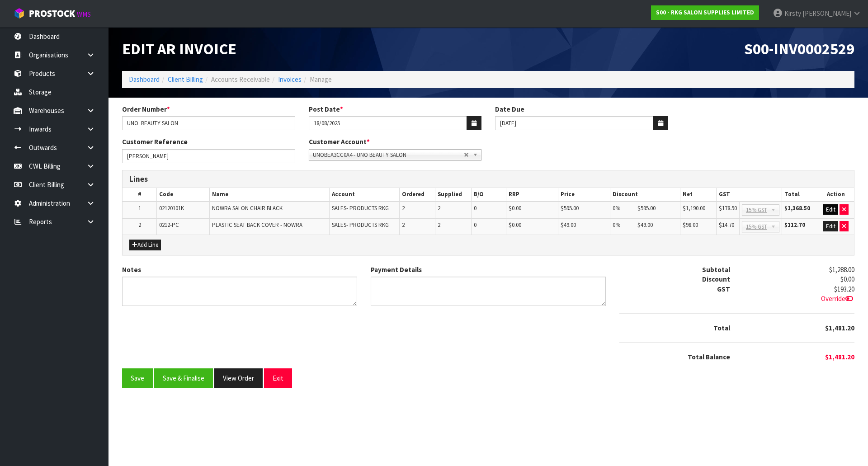  What do you see at coordinates (705, 12) in the screenshot?
I see `strong: S00 - RKG SALON SUPPLIES LIMITED` at bounding box center [705, 12].